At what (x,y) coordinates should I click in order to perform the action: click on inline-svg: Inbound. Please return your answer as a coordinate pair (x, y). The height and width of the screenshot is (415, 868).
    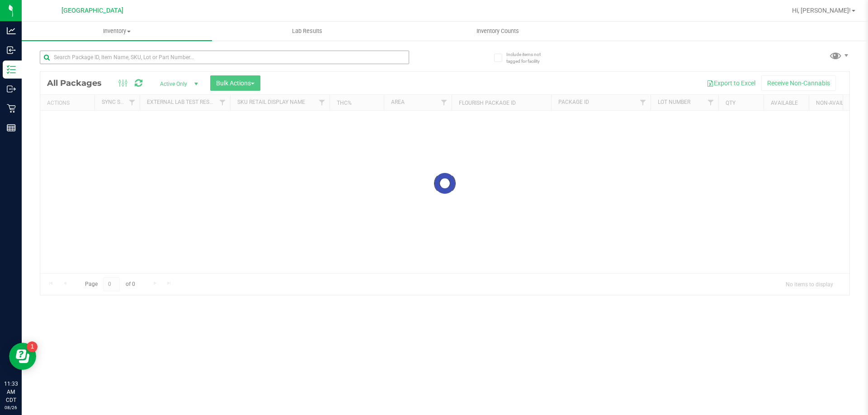
    Looking at the image, I should click on (11, 50).